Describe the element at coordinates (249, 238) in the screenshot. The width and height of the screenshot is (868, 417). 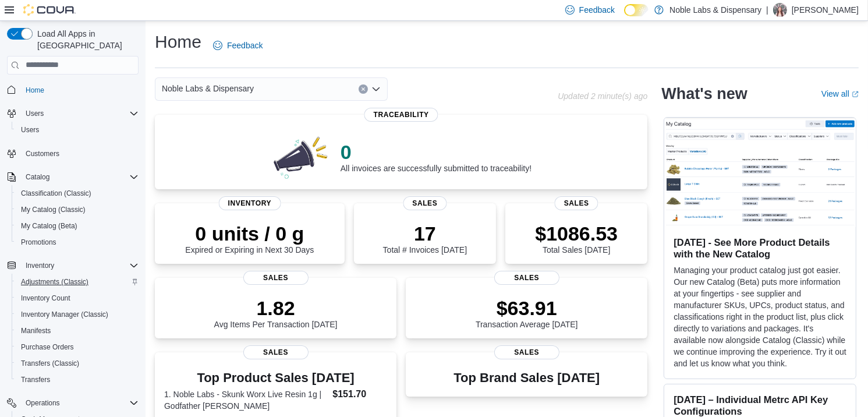
I see `div: Expired or Expiring in Next 30 Days` at that location.